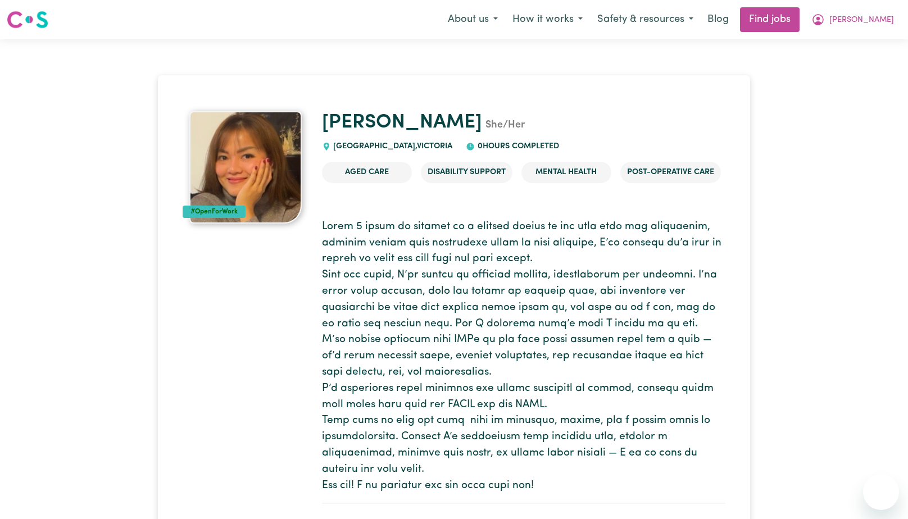 This screenshot has width=908, height=519. What do you see at coordinates (503, 125) in the screenshot?
I see `span: She/Her` at bounding box center [503, 125].